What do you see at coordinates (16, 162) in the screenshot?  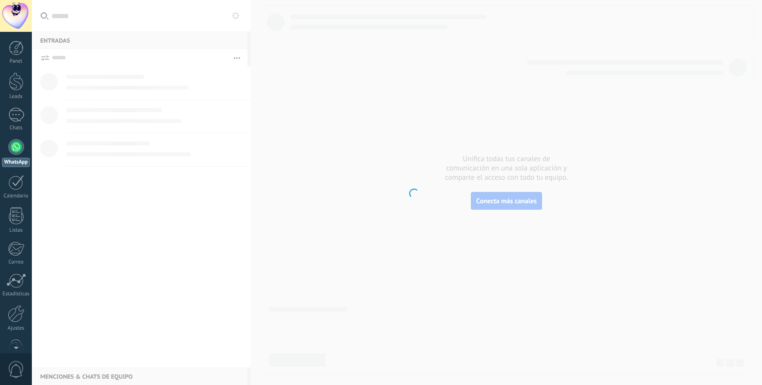 I see `div: WhatsApp` at bounding box center [16, 162].